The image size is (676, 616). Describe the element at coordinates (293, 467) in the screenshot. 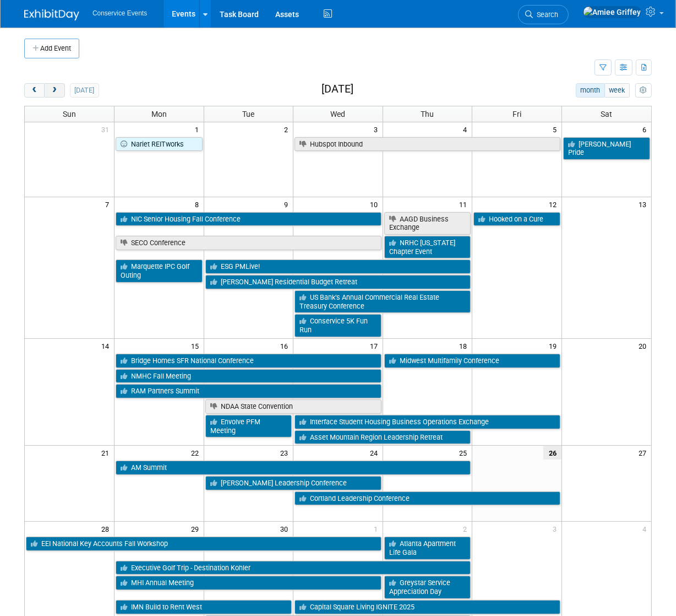

I see `a: AM Summit` at that location.